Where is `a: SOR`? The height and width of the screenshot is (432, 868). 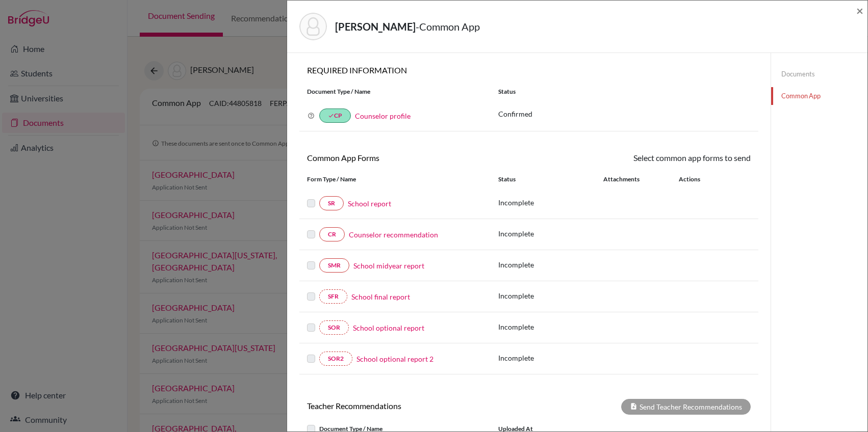 a: SOR is located at coordinates (334, 328).